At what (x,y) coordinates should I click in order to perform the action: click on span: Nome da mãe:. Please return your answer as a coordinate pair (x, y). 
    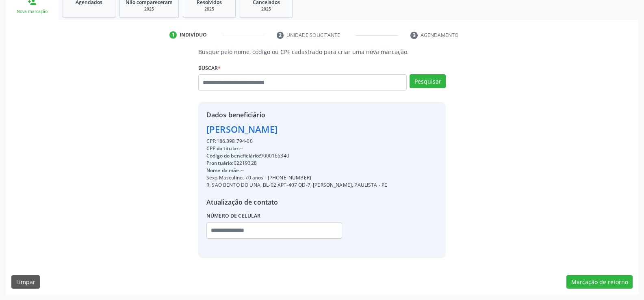
    Looking at the image, I should click on (224, 170).